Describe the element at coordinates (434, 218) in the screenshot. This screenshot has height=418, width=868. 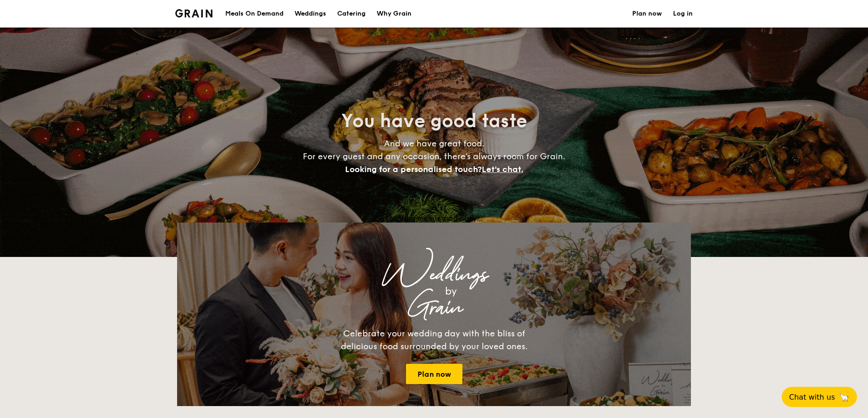
I see `div: Loading menus magically...` at that location.